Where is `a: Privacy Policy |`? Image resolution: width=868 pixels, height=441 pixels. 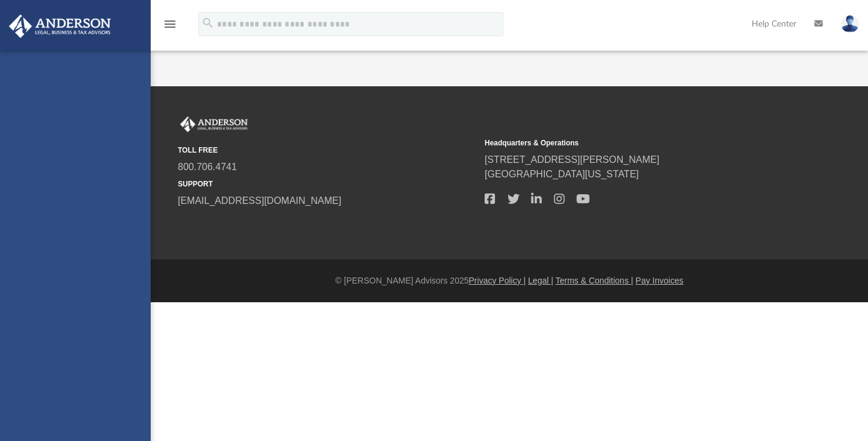 a: Privacy Policy | is located at coordinates (497, 280).